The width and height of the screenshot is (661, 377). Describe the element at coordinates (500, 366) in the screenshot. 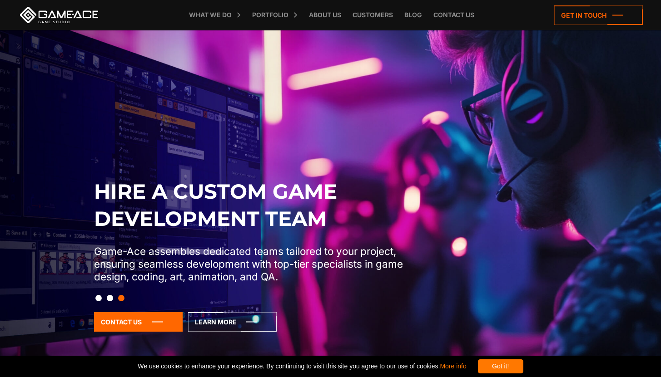

I see `div: Got it!` at that location.